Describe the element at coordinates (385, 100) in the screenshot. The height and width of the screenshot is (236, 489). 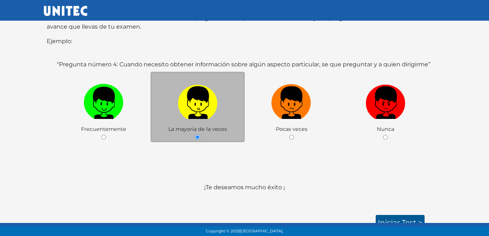
I see `img: r1.png` at that location.